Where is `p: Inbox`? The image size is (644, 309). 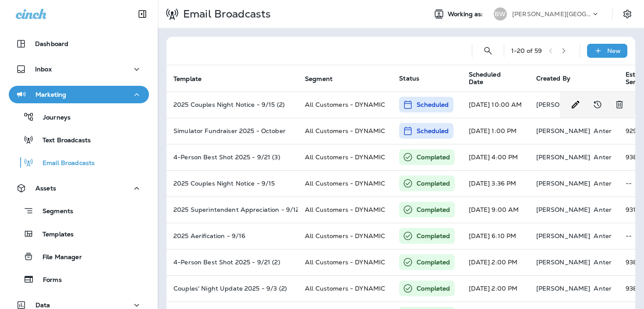 p: Inbox is located at coordinates (44, 69).